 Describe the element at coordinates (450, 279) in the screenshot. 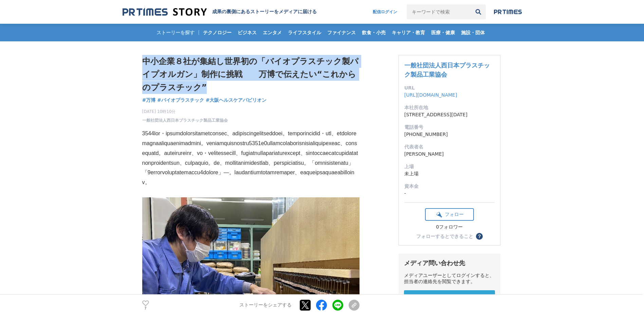

I see `div: メディアユーザーとしてログインすると、担当者の連絡先を閲覧できます。` at that location.